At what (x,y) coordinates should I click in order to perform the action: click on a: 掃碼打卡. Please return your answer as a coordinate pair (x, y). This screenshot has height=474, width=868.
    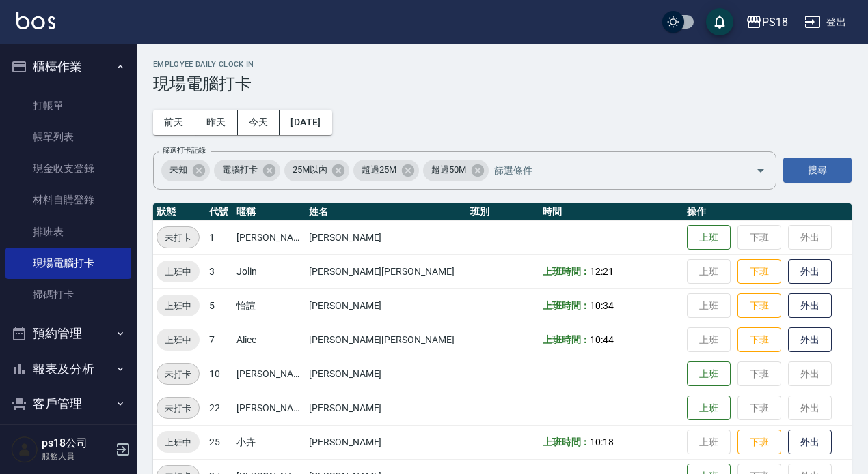
    Looking at the image, I should click on (68, 295).